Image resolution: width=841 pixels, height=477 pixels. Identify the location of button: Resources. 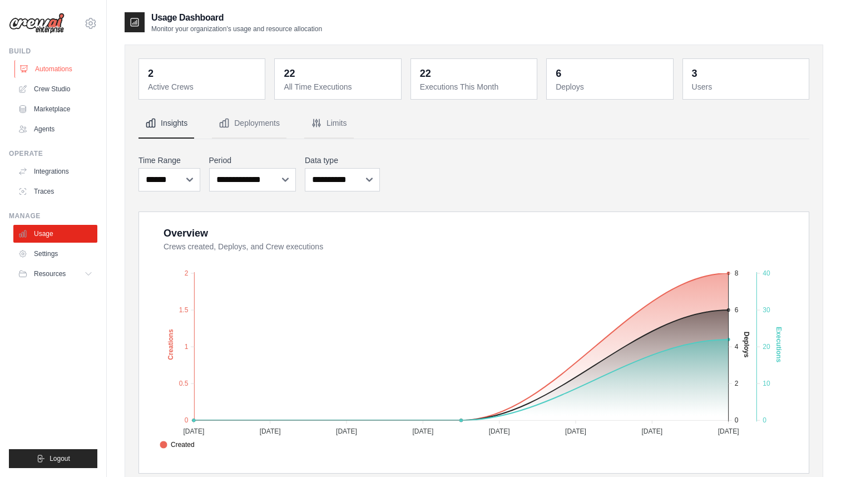
(55, 274).